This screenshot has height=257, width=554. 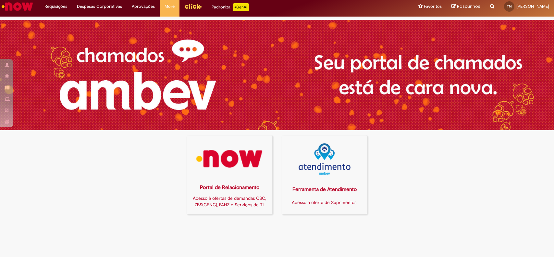 I want to click on span: More, so click(x=169, y=6).